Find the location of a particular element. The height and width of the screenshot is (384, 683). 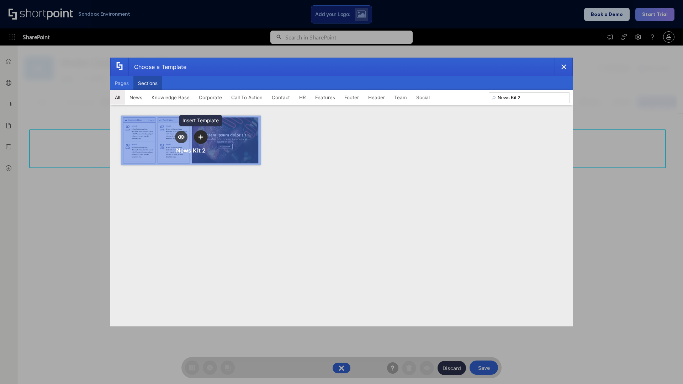

button: HR is located at coordinates (302, 97).